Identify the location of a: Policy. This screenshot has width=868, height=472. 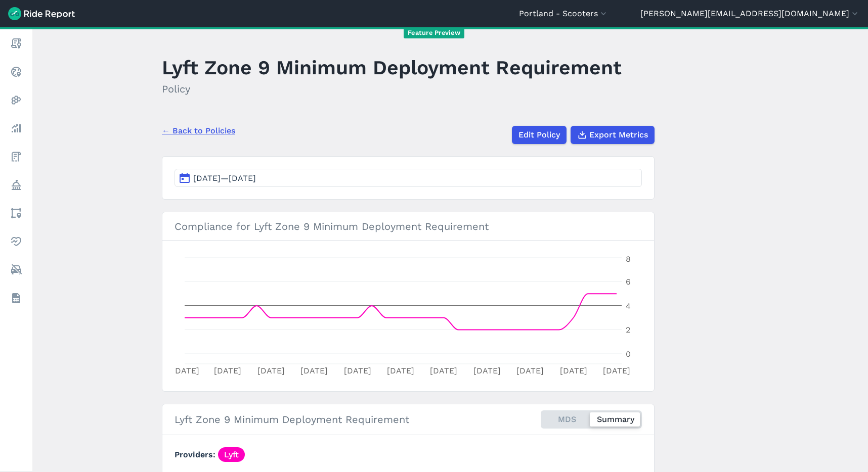
(16, 185).